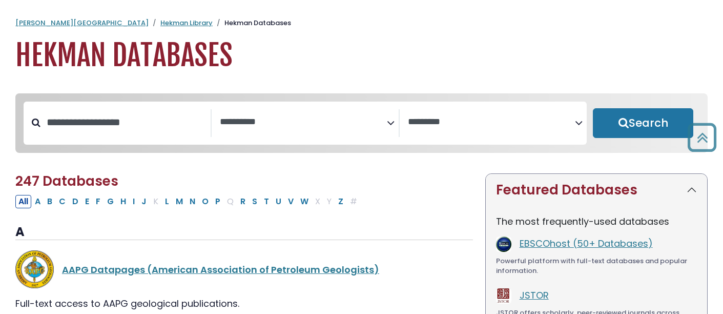  What do you see at coordinates (244, 303) in the screenshot?
I see `div: Full-text access to AAPG geological publications.` at bounding box center [244, 303].